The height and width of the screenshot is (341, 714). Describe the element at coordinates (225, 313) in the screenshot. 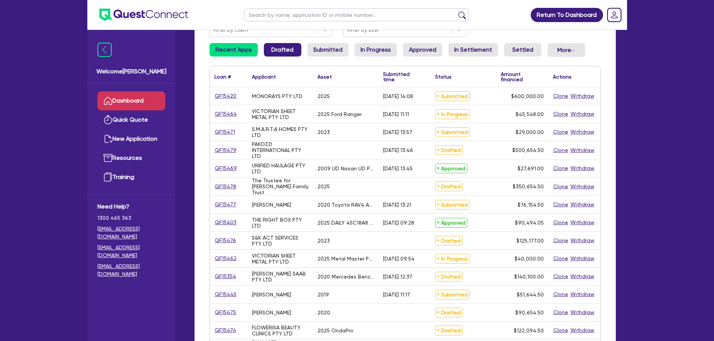

I see `a: QF15475` at that location.